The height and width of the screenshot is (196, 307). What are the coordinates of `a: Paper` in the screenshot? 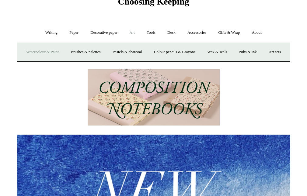 It's located at (74, 33).